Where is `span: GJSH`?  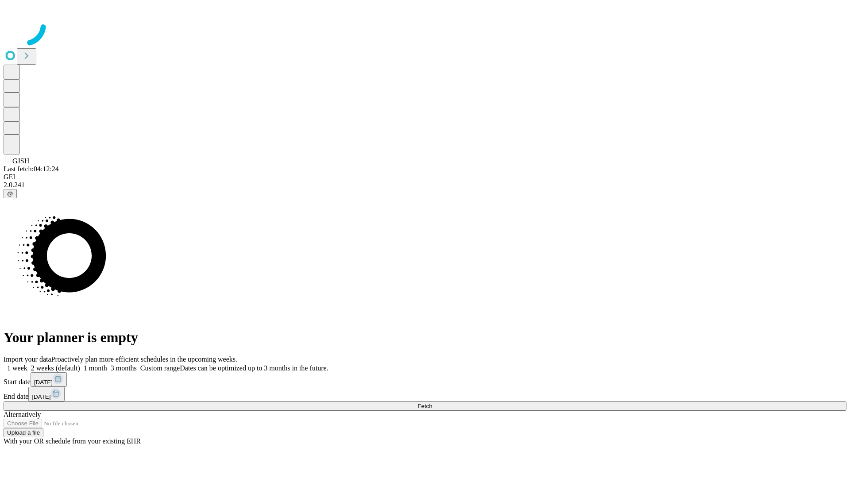 span: GJSH is located at coordinates (21, 161).